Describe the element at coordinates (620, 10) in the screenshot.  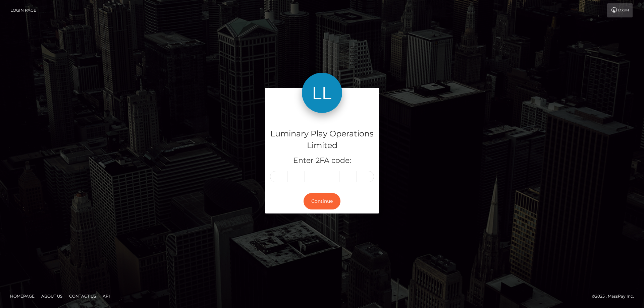
I see `a: Login` at that location.